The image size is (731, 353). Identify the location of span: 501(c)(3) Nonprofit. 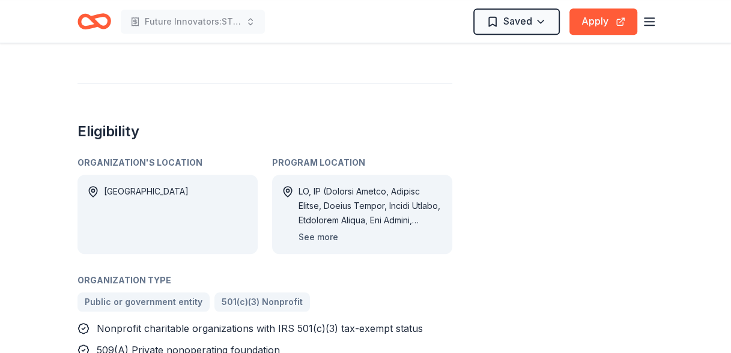
(262, 302).